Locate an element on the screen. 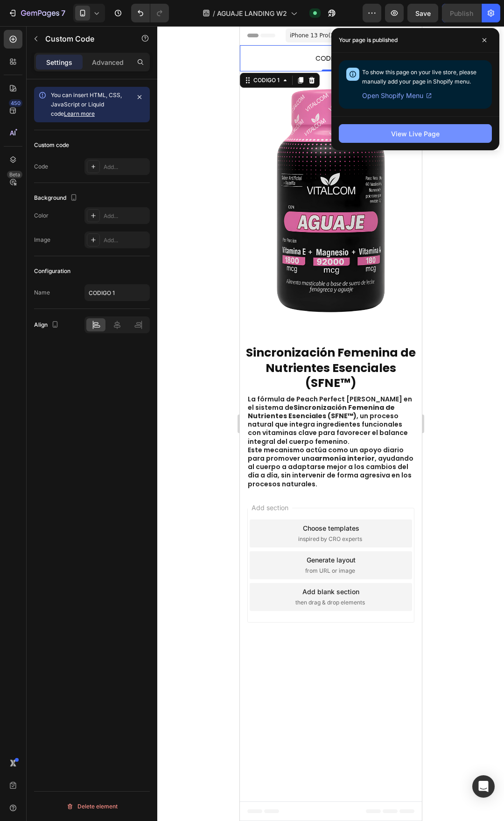  div: Background is located at coordinates (56, 198).